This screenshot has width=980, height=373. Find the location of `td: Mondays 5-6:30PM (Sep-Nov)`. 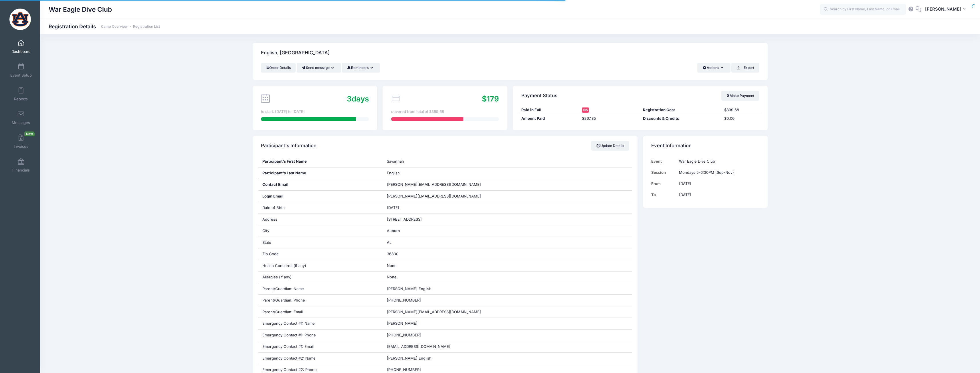

td: Mondays 5-6:30PM (Sep-Nov) is located at coordinates (718, 172).